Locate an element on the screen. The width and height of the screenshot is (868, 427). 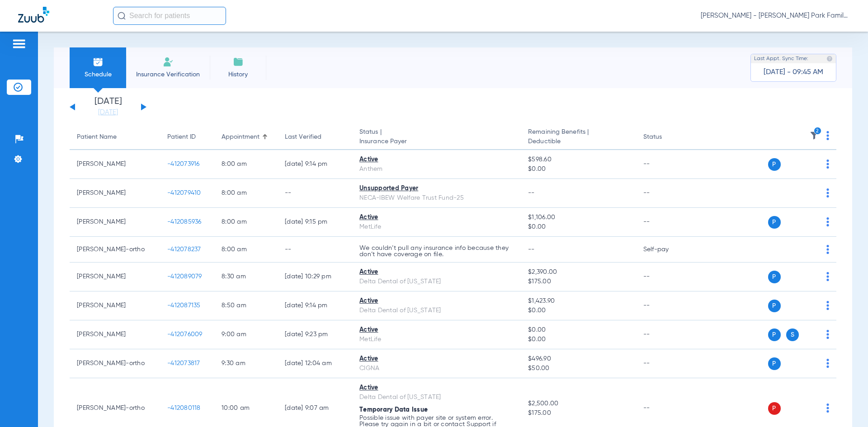
span: -412087135 is located at coordinates (184, 306).